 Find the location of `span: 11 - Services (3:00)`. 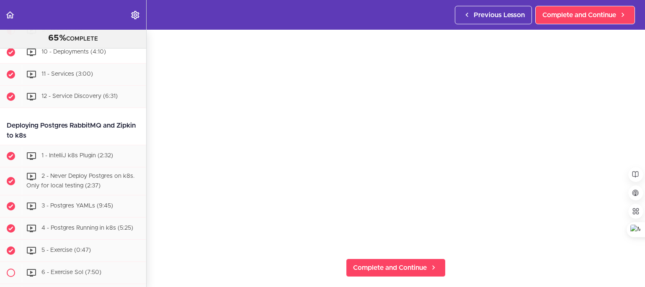

span: 11 - Services (3:00) is located at coordinates (67, 74).